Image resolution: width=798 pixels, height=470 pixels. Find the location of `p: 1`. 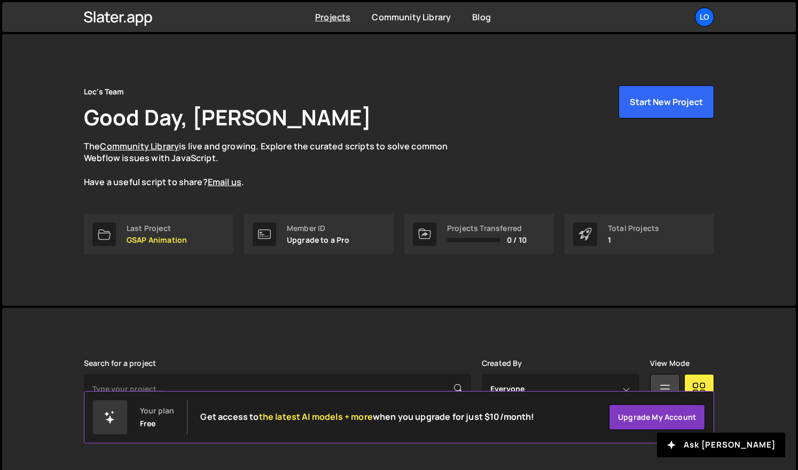

p: 1 is located at coordinates (633, 240).